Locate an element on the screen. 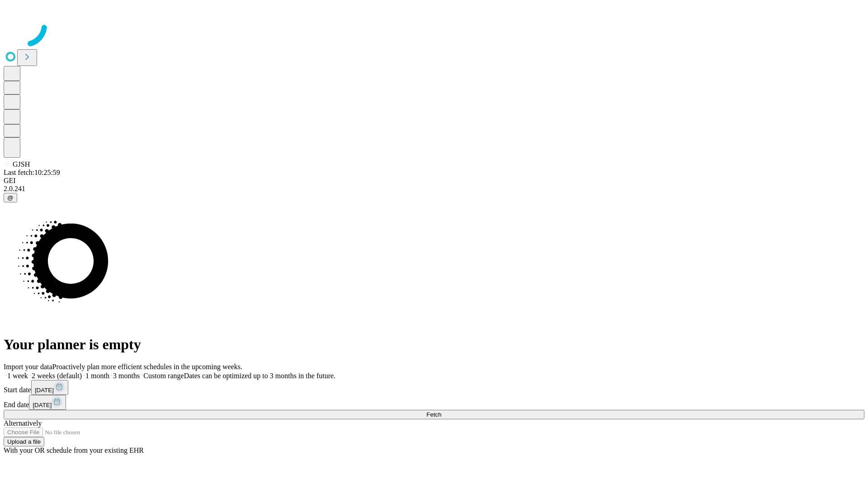  span: GJSH is located at coordinates (21, 164).